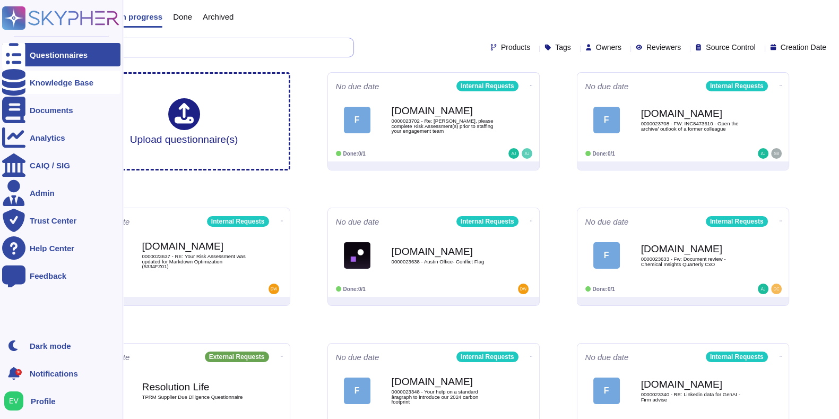 This screenshot has height=419, width=839. I want to click on span: 0000023637 - RE: Your Risk Assessment was updated for Markdown Optimization (5334FZ01), so click(195, 261).